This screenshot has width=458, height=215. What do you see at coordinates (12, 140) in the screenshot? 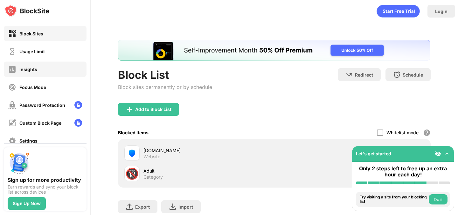
I see `img: settings-off.svg` at bounding box center [12, 140].